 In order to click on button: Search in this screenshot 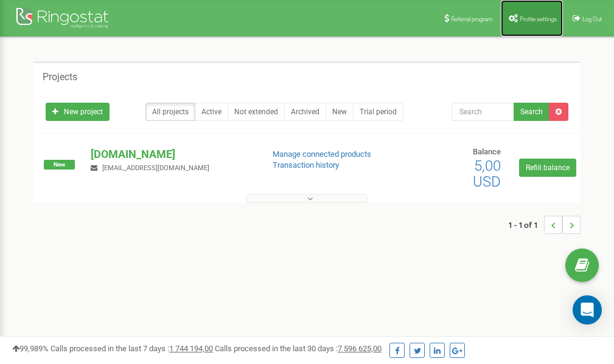, I will do `click(531, 112)`.